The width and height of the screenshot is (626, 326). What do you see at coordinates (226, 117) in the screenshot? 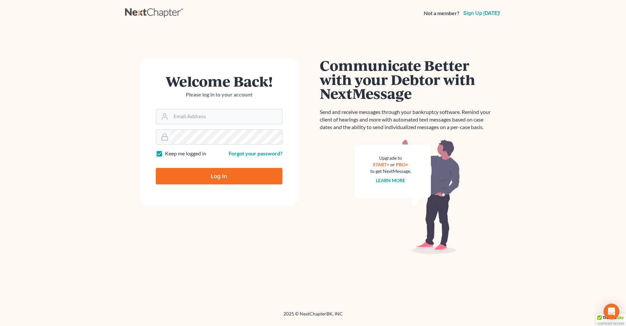
I see `input: Email Address` at bounding box center [226, 117].